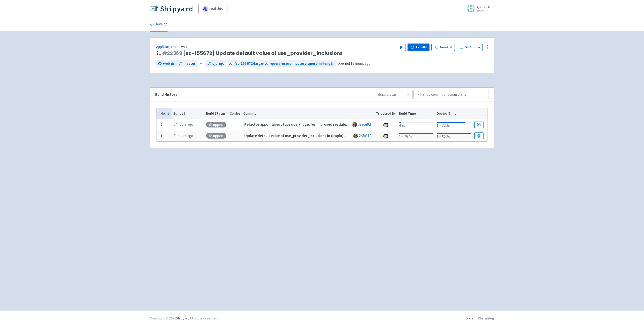 This screenshot has height=326, width=644. I want to click on span: Opened, so click(354, 63).